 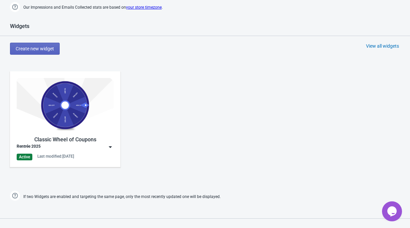 What do you see at coordinates (144, 7) in the screenshot?
I see `a: your store timezone` at bounding box center [144, 7].